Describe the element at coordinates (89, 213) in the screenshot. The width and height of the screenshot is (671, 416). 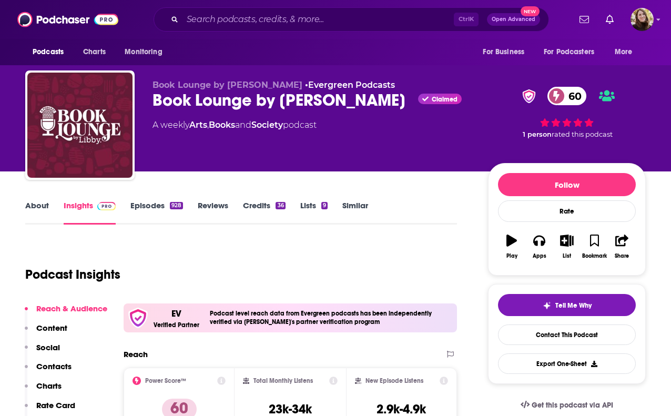
I see `a: InsightsPodchaser Pro` at that location.